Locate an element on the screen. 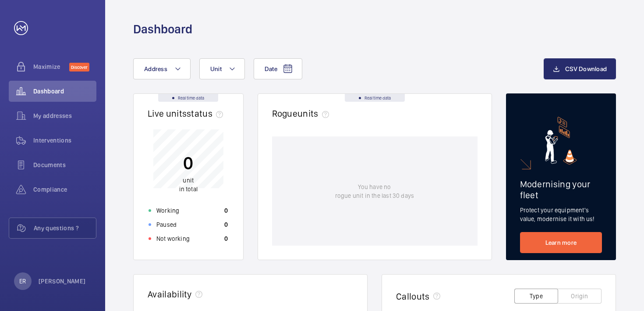  span: Dashboard is located at coordinates (64, 92).